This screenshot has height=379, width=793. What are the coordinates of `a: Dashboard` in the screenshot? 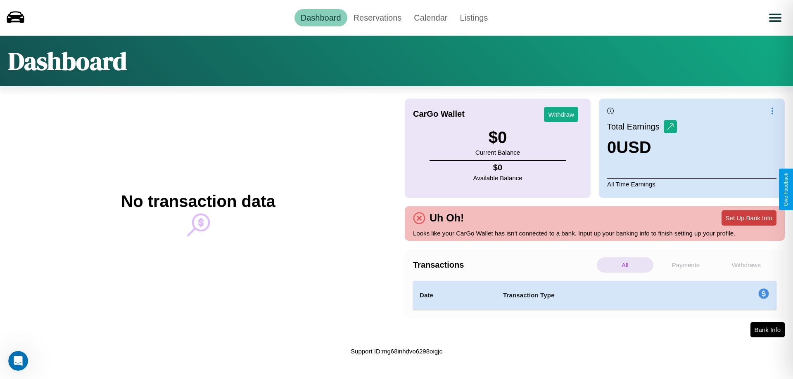 It's located at (321, 18).